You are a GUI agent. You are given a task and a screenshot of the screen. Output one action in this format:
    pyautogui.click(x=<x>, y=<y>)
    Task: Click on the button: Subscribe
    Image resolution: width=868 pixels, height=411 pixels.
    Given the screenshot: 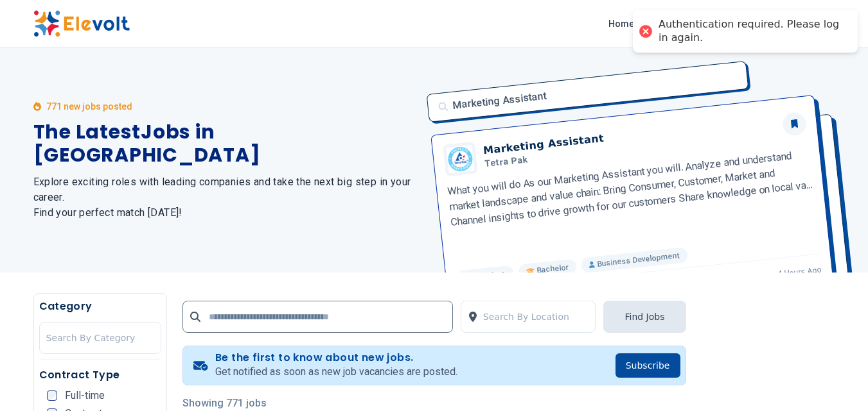 What is the action you would take?
    pyautogui.click(x=647, y=366)
    